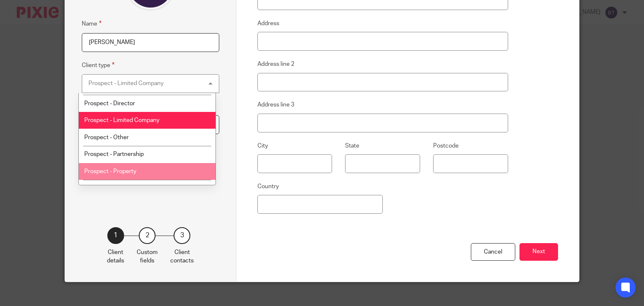  I want to click on div: Prospect - Limited Company, so click(126, 83).